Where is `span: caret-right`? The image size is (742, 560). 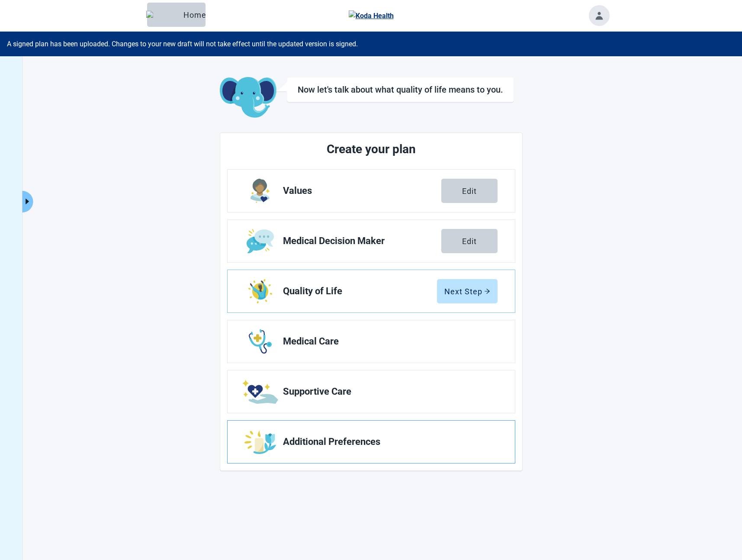
span: caret-right is located at coordinates (28, 201).